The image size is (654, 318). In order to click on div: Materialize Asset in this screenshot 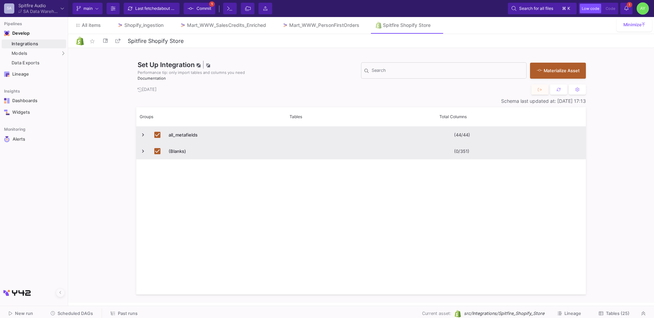, I will do `click(557, 71)`.